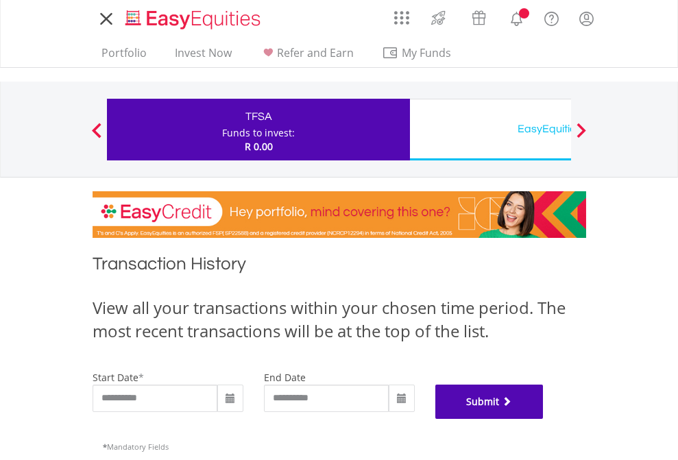  What do you see at coordinates (586, 19) in the screenshot?
I see `a: My Profile` at bounding box center [586, 19].